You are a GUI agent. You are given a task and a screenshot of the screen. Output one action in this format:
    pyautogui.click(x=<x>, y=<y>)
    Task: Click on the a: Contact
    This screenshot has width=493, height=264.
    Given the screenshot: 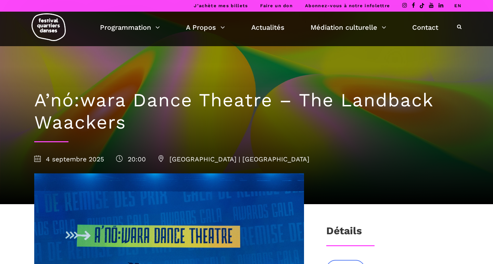 What is the action you would take?
    pyautogui.click(x=425, y=27)
    